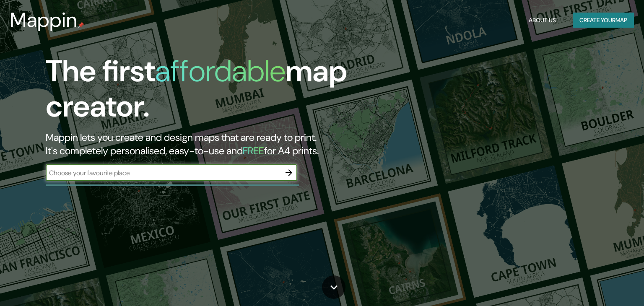 The width and height of the screenshot is (644, 306). What do you see at coordinates (81, 25) in the screenshot?
I see `img: mappin-pin` at bounding box center [81, 25].